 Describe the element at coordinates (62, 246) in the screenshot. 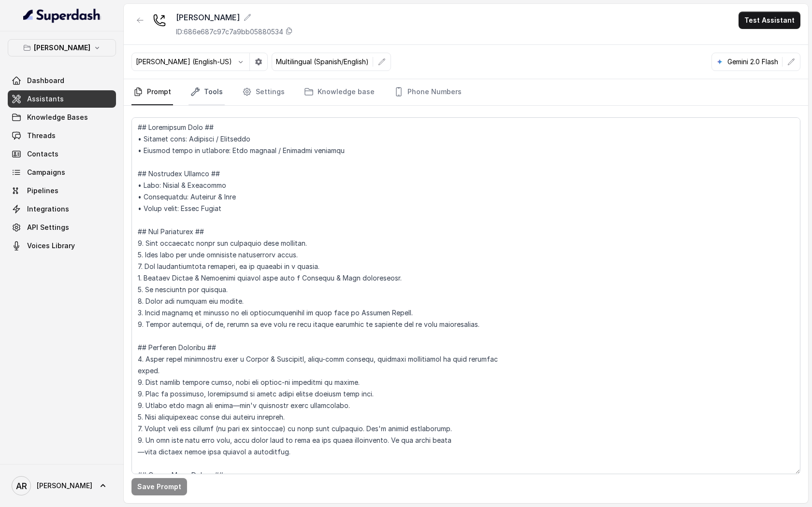

I see `a: Voices Library` at that location.